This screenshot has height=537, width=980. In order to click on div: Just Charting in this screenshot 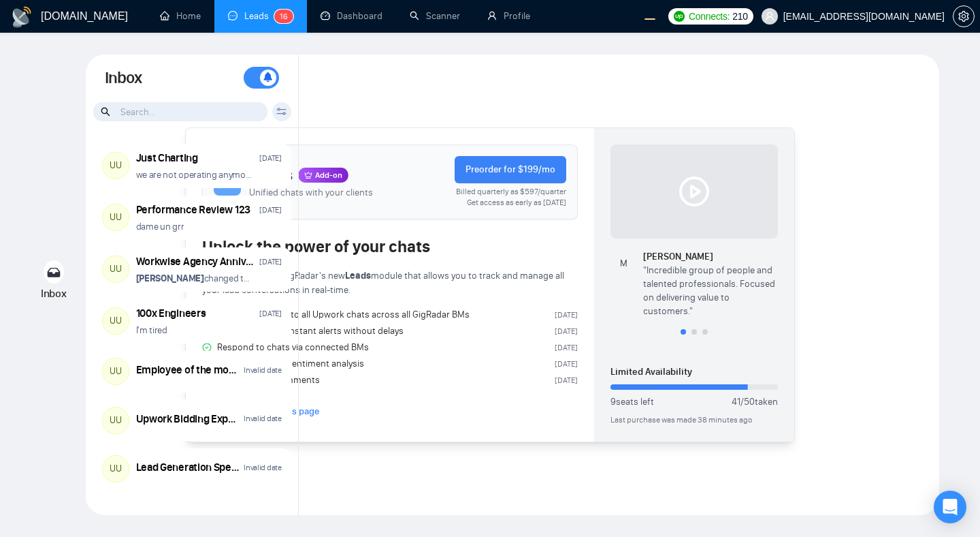, I will do `click(167, 158)`.